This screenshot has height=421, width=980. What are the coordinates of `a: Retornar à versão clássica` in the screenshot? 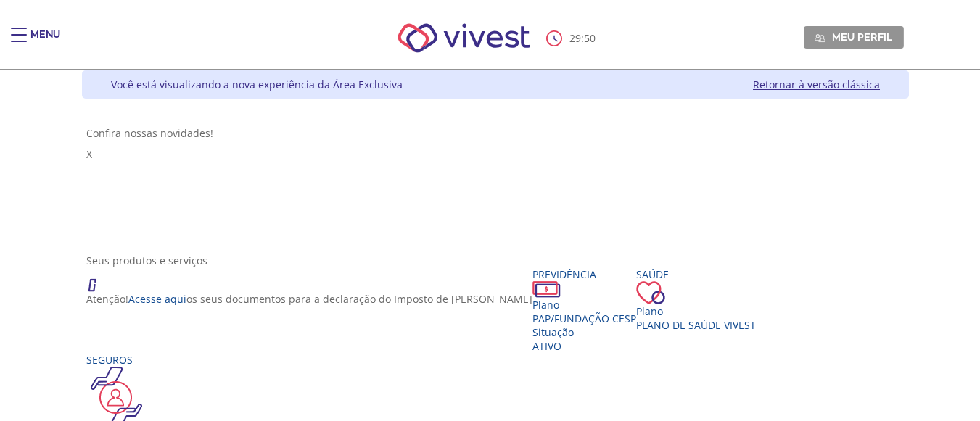 It's located at (815, 84).